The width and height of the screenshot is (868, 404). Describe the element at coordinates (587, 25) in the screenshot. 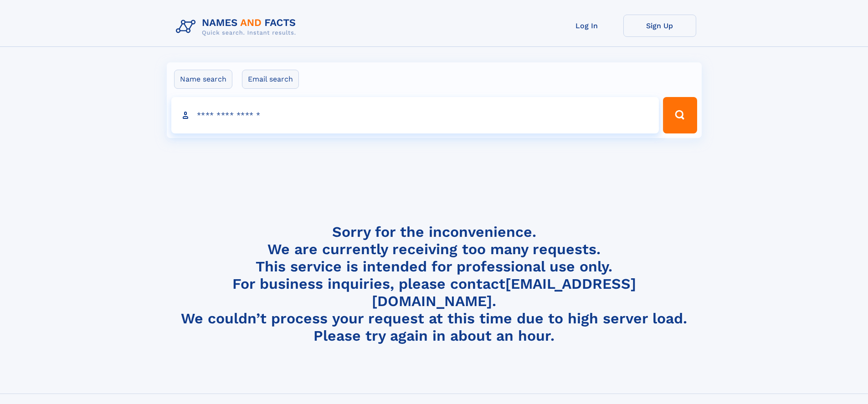

I see `a: Log In` at that location.